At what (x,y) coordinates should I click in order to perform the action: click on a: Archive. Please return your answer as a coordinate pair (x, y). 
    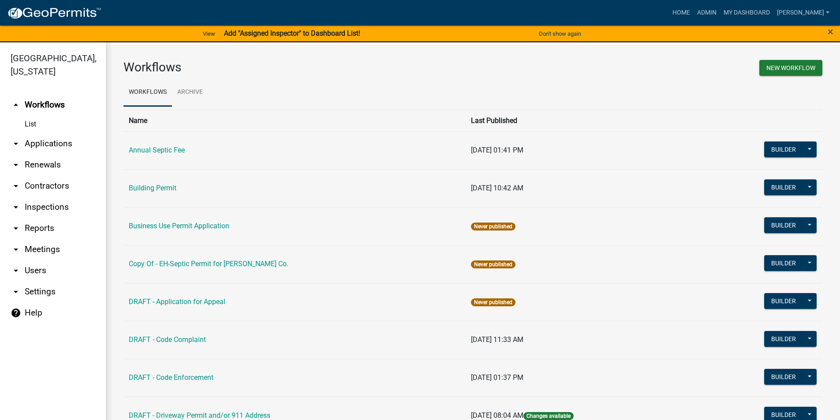
    Looking at the image, I should click on (190, 93).